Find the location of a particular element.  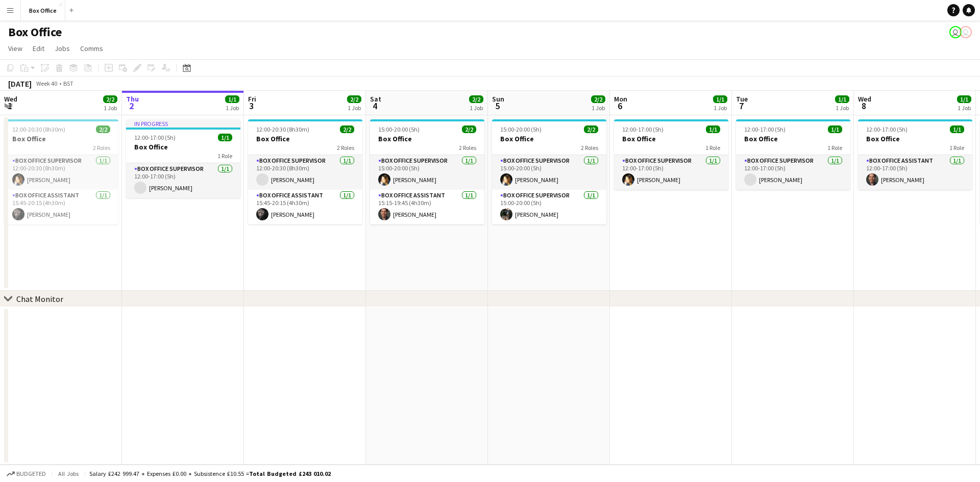

a: Comms is located at coordinates (91, 49).